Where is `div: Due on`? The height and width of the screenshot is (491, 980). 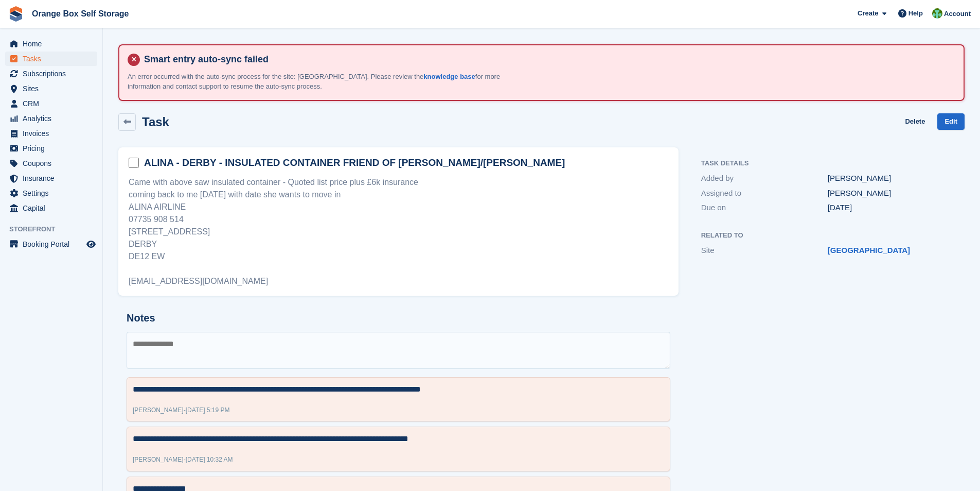
div: Due on is located at coordinates (765, 208).